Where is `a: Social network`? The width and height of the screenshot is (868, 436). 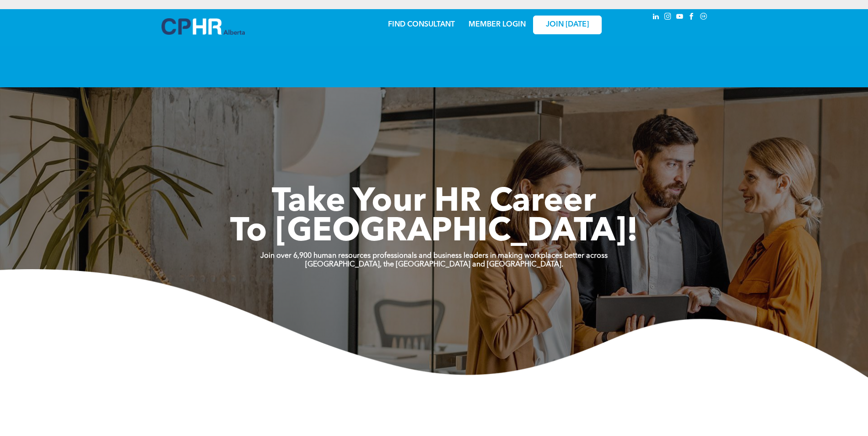 a: Social network is located at coordinates (704, 17).